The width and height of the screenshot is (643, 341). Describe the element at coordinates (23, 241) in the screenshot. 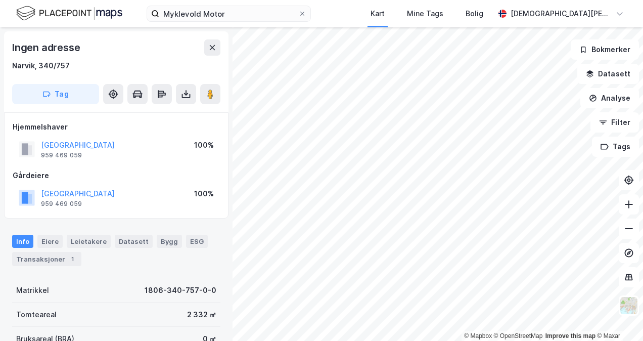

I see `div: Info` at that location.